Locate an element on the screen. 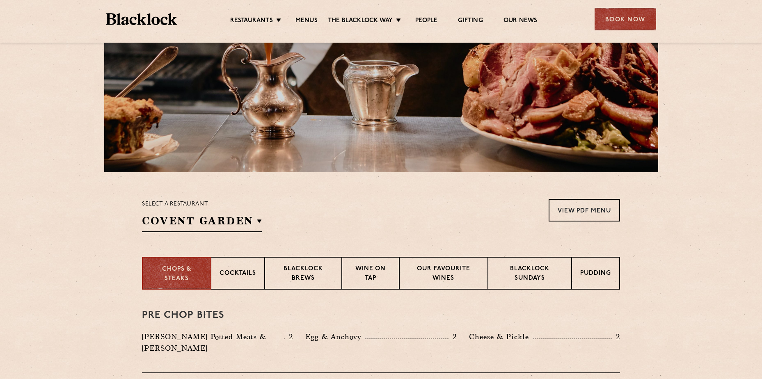 This screenshot has width=762, height=379. p: Blacklock Brews is located at coordinates (303, 274).